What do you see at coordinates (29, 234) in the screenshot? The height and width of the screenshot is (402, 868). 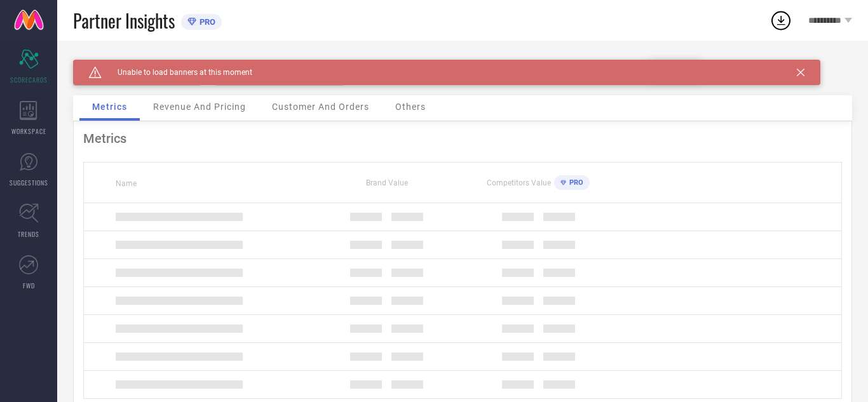 I see `span: TRENDS` at bounding box center [29, 234].